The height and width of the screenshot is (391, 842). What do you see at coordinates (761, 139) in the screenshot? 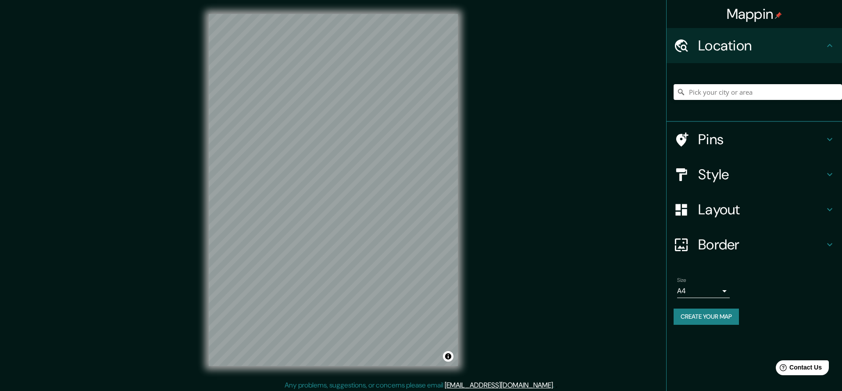
I see `h4: Pins` at bounding box center [761, 139].